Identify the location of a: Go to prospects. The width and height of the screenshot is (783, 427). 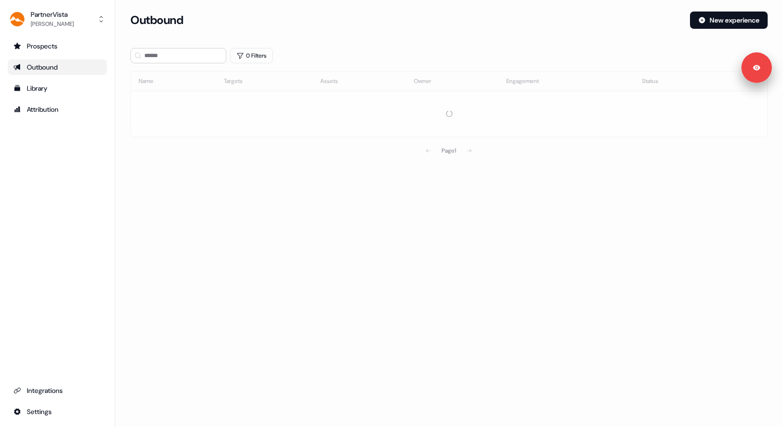
(57, 46).